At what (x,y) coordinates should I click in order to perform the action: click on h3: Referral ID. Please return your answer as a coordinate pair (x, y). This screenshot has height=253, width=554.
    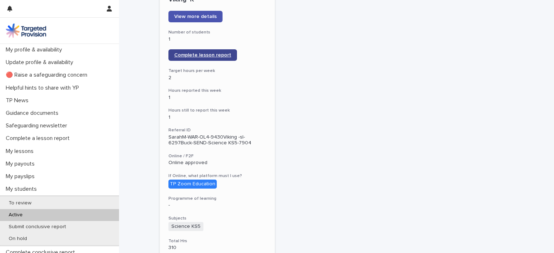
    Looking at the image, I should click on (217, 131).